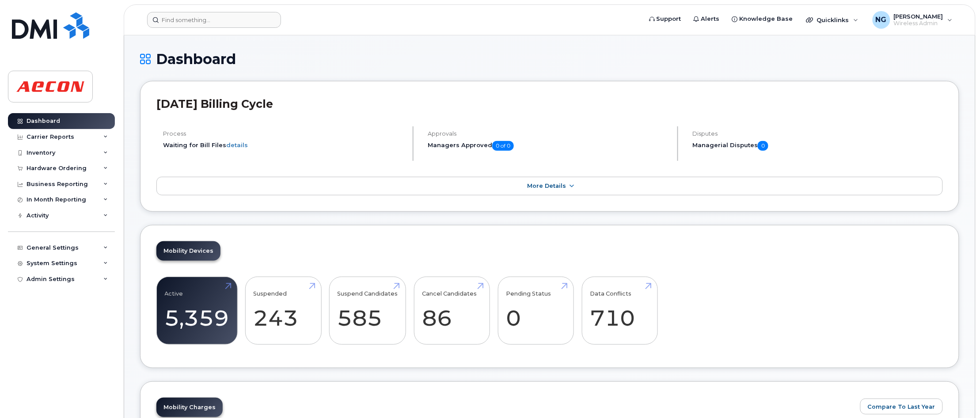  What do you see at coordinates (901, 406) in the screenshot?
I see `span: Compare To Last Year` at bounding box center [901, 406].